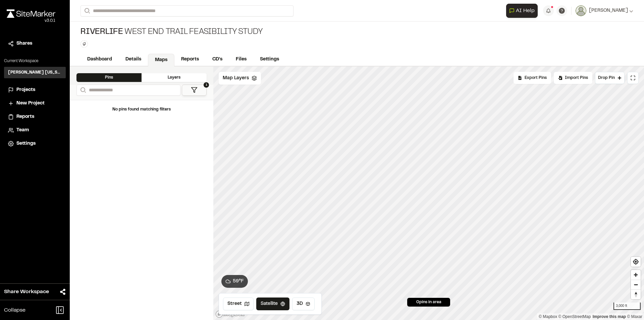  Describe the element at coordinates (532, 78) in the screenshot. I see `div: No pins available to export` at that location.